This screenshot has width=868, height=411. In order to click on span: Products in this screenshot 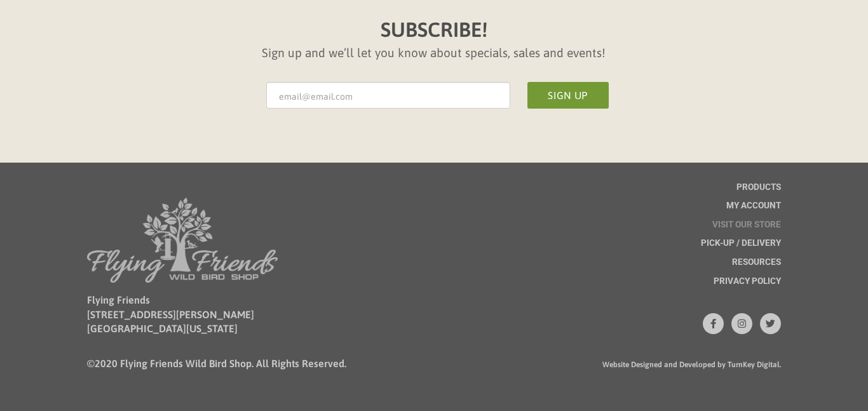, I will do `click(759, 187)`.